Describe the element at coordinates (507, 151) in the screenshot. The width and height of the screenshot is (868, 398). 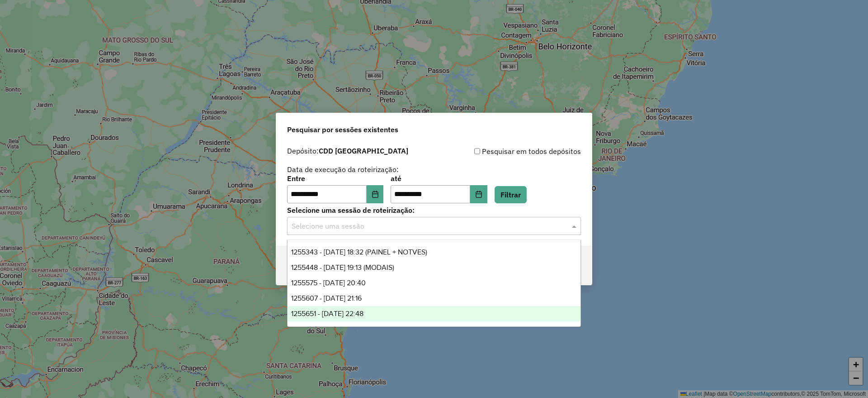
I see `div: Pesquisar em todos depósitos` at that location.